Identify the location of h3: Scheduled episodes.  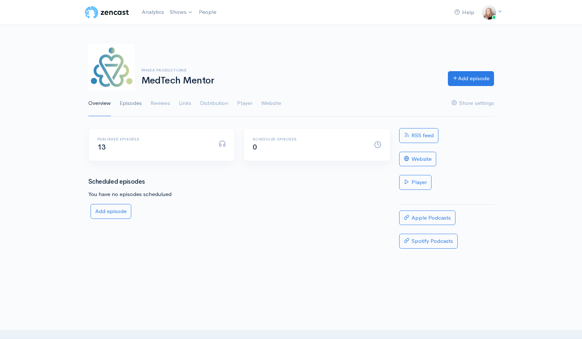
(239, 182).